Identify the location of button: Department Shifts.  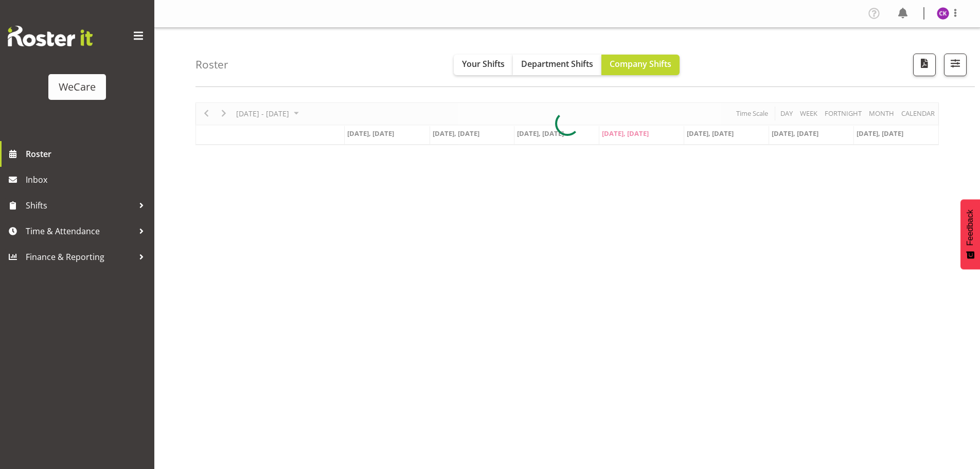
(557, 65).